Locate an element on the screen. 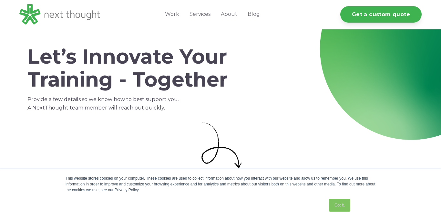  span: A NextThought team member will reach out quickly. is located at coordinates (96, 108).